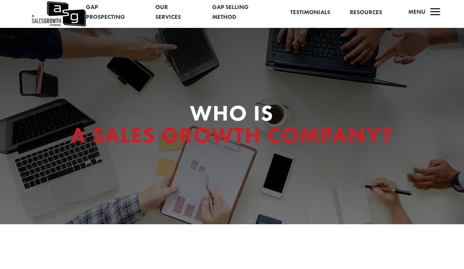 The height and width of the screenshot is (269, 464). I want to click on a: Gap Selling Method, so click(241, 12).